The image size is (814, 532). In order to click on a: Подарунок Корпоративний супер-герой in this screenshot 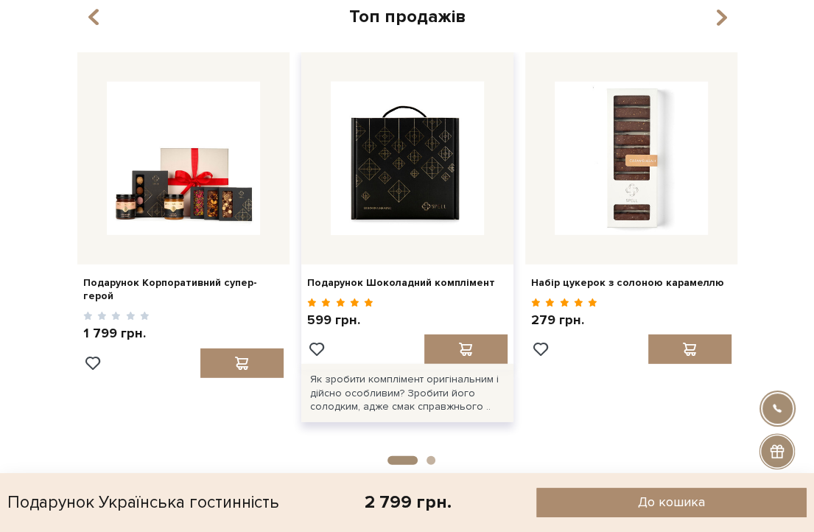, I will do `click(183, 289)`.